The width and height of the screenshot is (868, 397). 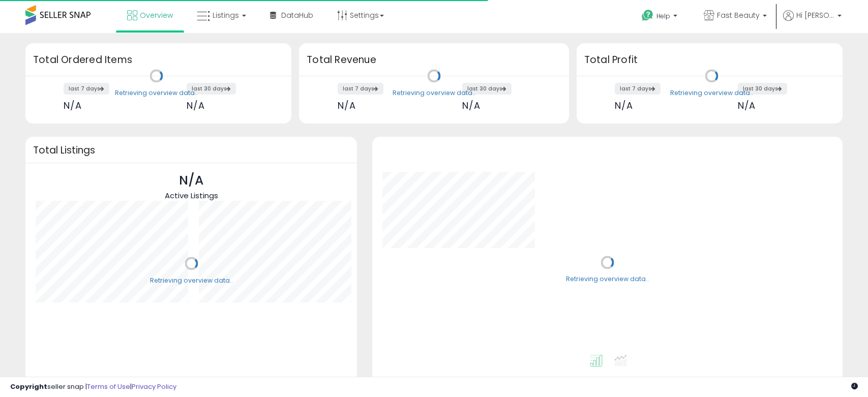 I want to click on a: Help, so click(x=660, y=17).